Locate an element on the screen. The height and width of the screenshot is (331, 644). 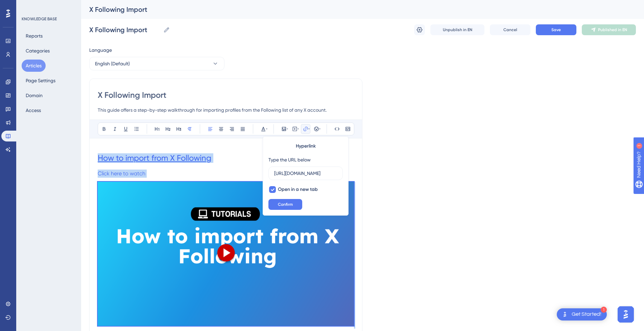
div: Get Started! is located at coordinates (587, 314).